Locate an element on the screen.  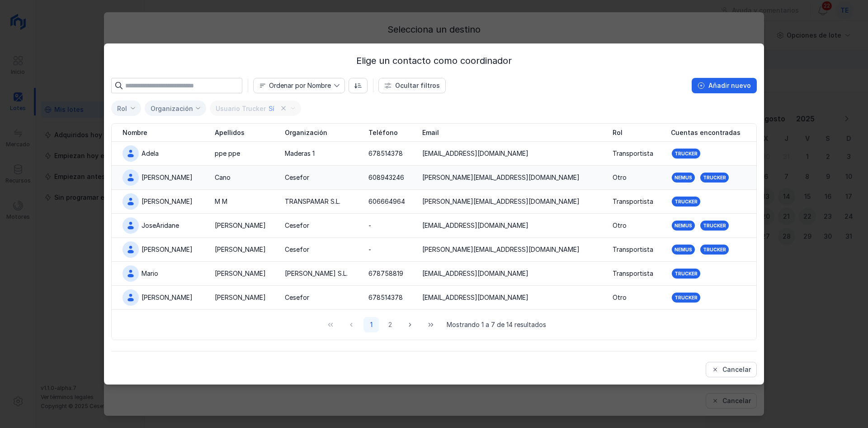
span: Rol is located at coordinates (618, 133).